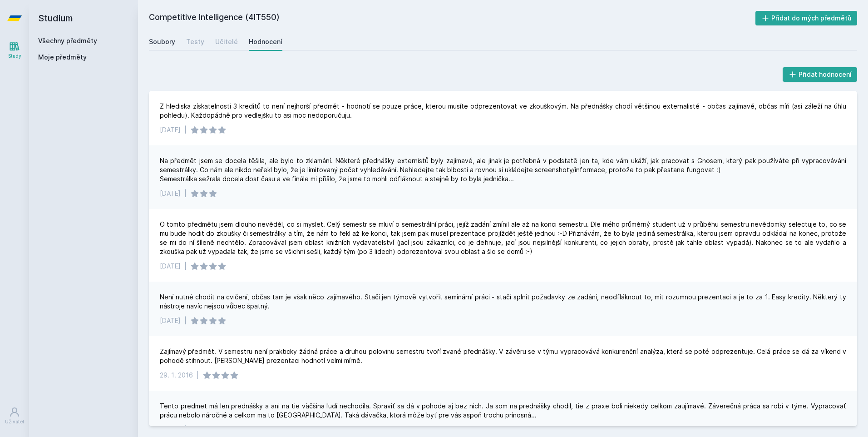 This screenshot has width=868, height=437. Describe the element at coordinates (503, 111) in the screenshot. I see `div: Z hlediska získatelnosti 3 kreditů to není nejhorší předmět - hodnotí se pouze práce, kterou musí...` at that location.